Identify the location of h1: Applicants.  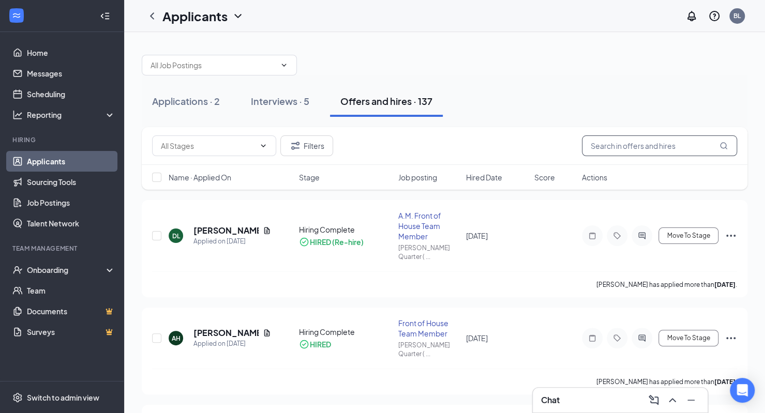
(195, 16).